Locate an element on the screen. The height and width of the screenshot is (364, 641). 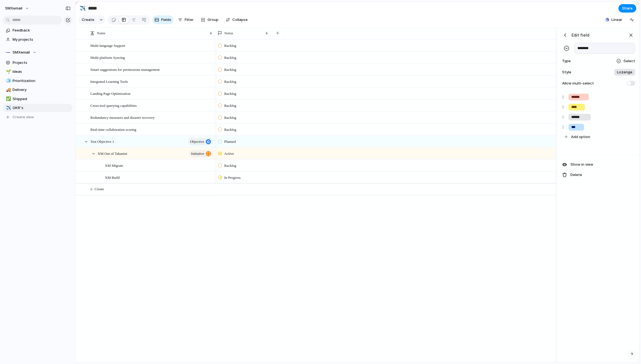
span: Integrated Learning Tools is located at coordinates (109, 81).